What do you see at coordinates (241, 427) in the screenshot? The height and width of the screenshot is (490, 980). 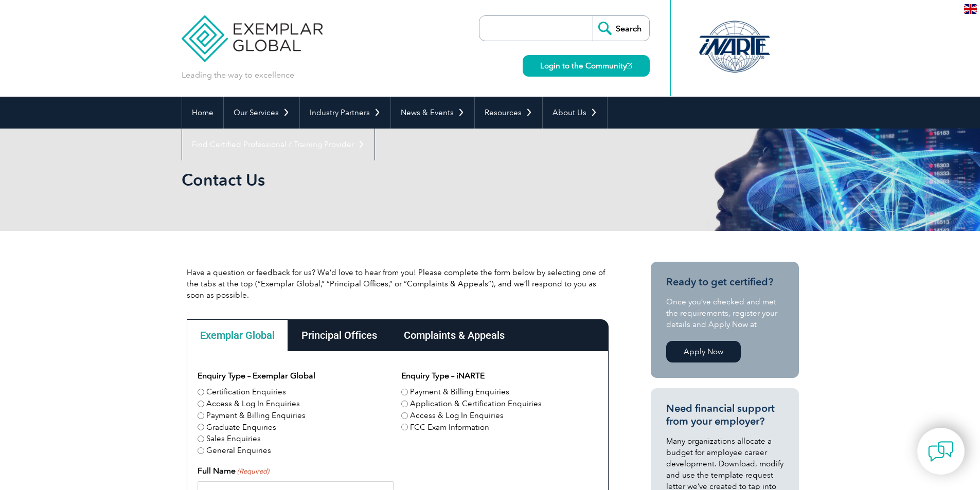 I see `label: Graduate Enquiries` at bounding box center [241, 427].